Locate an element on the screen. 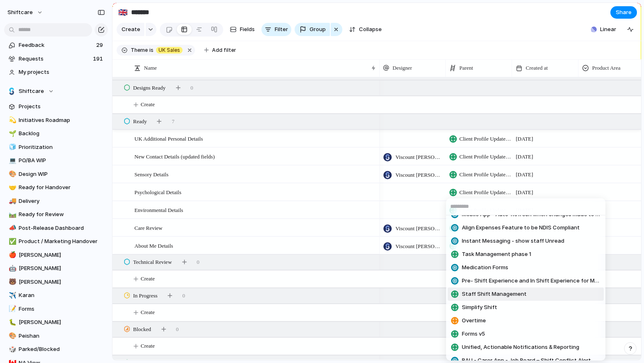 The image size is (644, 363). span: Pre- Shift Experience and In Shift Experience for Mobile App Users is located at coordinates (531, 281).